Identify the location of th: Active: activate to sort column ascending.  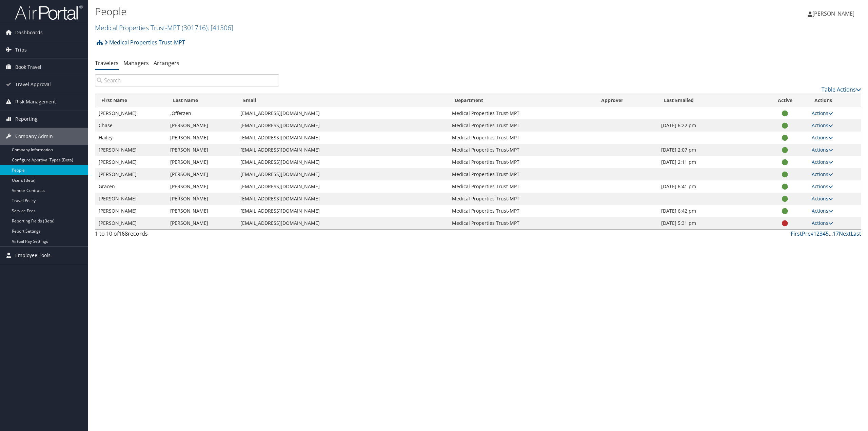
(785, 101).